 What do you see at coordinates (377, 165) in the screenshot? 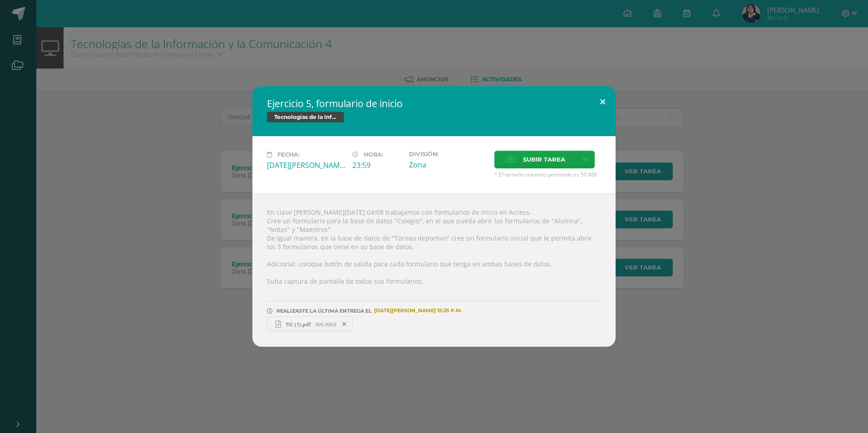
I see `div: 23:59` at bounding box center [377, 165].